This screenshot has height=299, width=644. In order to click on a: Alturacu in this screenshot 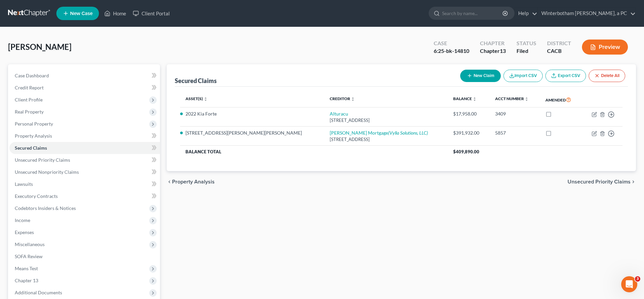, I will do `click(339, 114)`.